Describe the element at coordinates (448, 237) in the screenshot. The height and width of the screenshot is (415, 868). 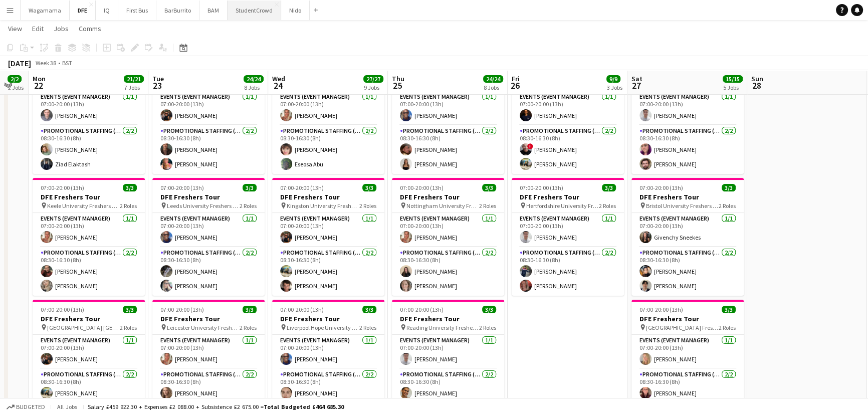
I see `app-job-card: 07:00-20:00 (13h)3/3DFE Freshers Tour Nottingham University Freshers Fair2 RolesEvents (Event Man...` at that location.